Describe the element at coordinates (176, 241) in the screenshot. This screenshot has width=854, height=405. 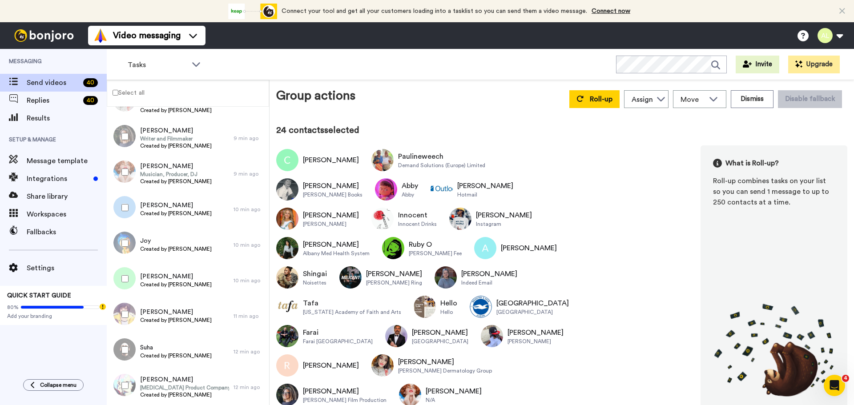
I see `span: Joy` at that location.